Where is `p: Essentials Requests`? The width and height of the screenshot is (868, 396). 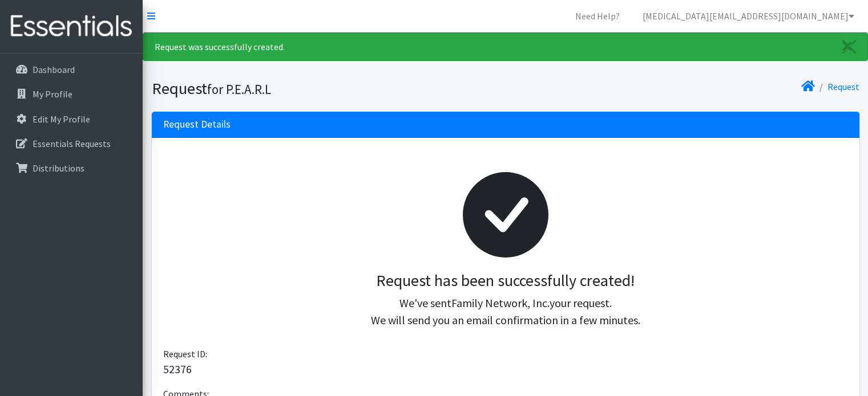
p: Essentials Requests is located at coordinates (71, 144).